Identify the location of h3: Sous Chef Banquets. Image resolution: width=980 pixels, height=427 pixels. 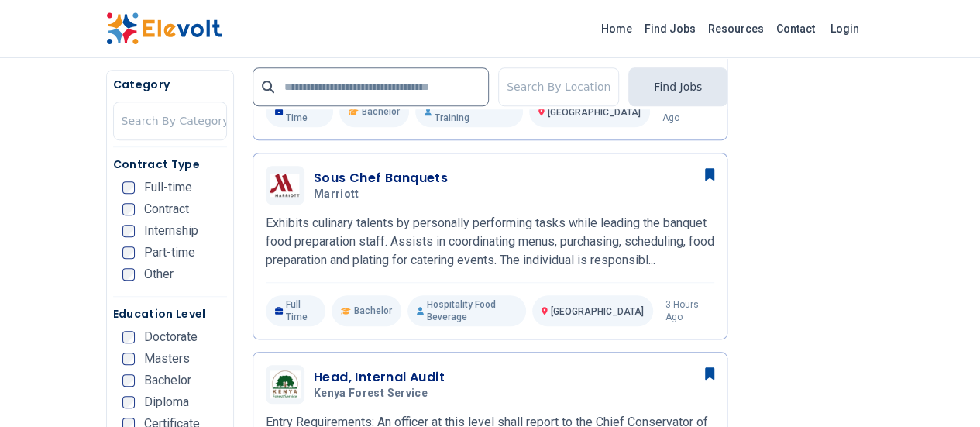
(380, 178).